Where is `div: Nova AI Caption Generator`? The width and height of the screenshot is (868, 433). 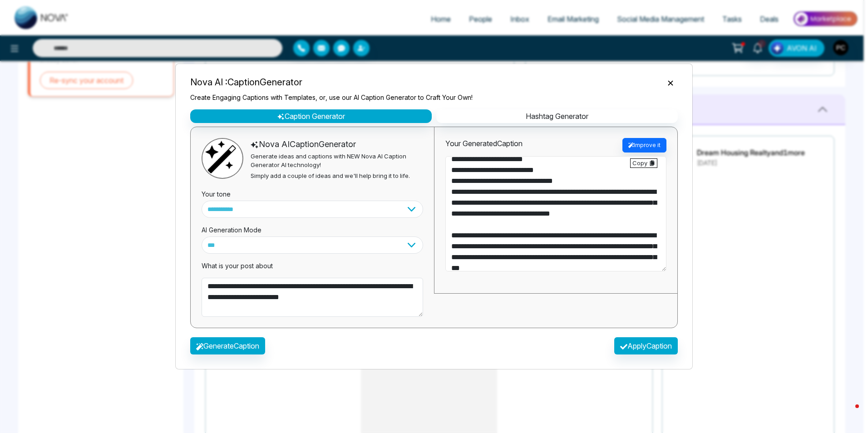 div: Nova AI Caption Generator is located at coordinates (337, 144).